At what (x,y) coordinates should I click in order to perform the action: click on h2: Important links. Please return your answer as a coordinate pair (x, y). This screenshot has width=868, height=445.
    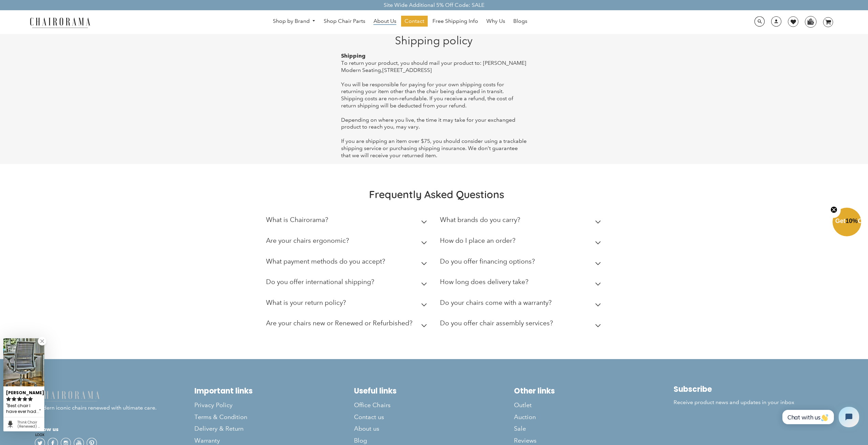
    Looking at the image, I should click on (274, 391).